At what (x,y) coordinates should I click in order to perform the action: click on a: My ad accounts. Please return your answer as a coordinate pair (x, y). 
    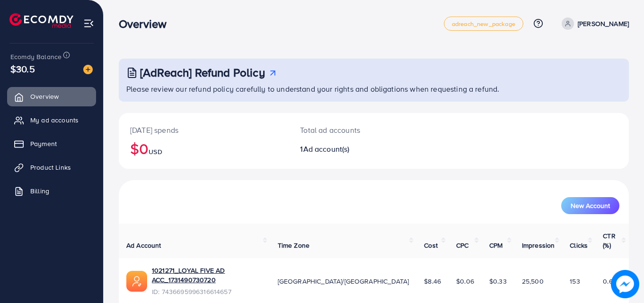
    Looking at the image, I should click on (51, 120).